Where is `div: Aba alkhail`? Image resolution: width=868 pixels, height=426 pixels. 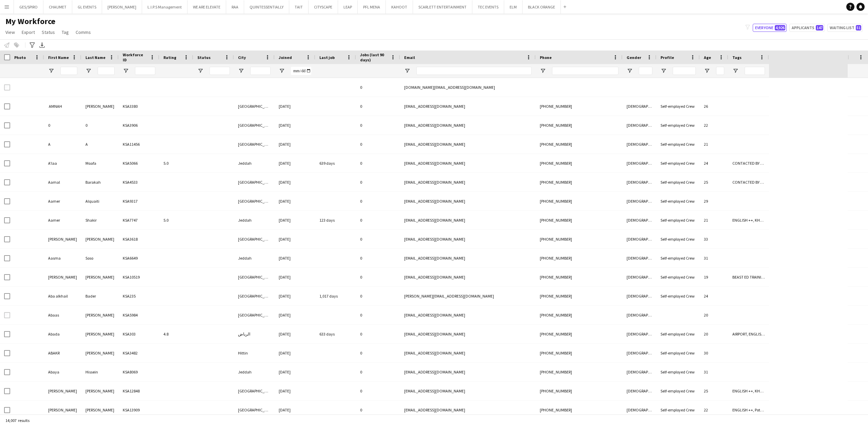
div: Aba alkhail is located at coordinates (63, 296).